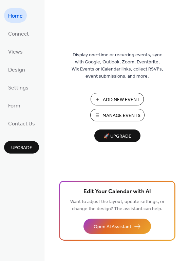  Describe the element at coordinates (15, 52) in the screenshot. I see `span: Views` at that location.